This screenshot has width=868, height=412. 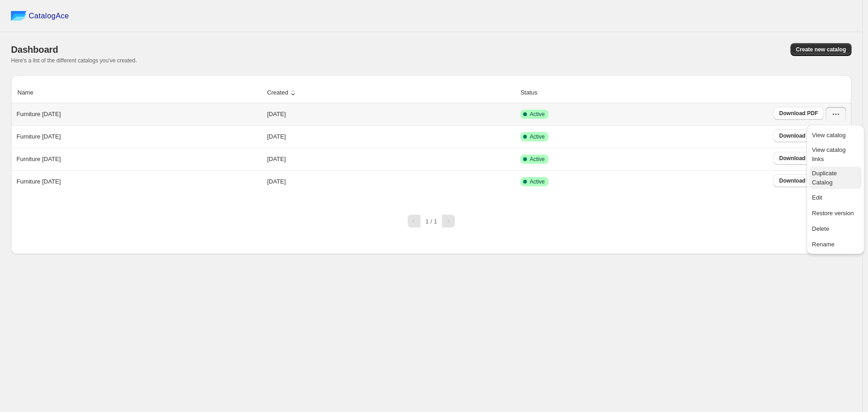 What do you see at coordinates (533, 92) in the screenshot?
I see `button: Status` at bounding box center [533, 92].